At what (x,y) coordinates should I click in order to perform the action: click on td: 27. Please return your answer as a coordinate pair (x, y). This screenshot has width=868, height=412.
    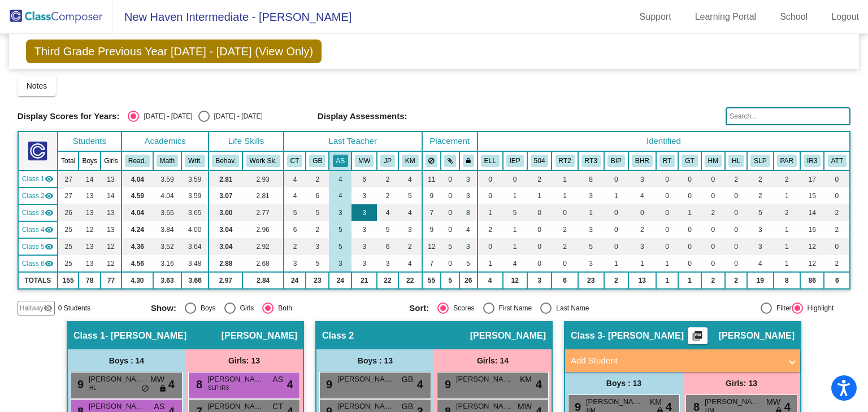
    Looking at the image, I should click on (68, 179).